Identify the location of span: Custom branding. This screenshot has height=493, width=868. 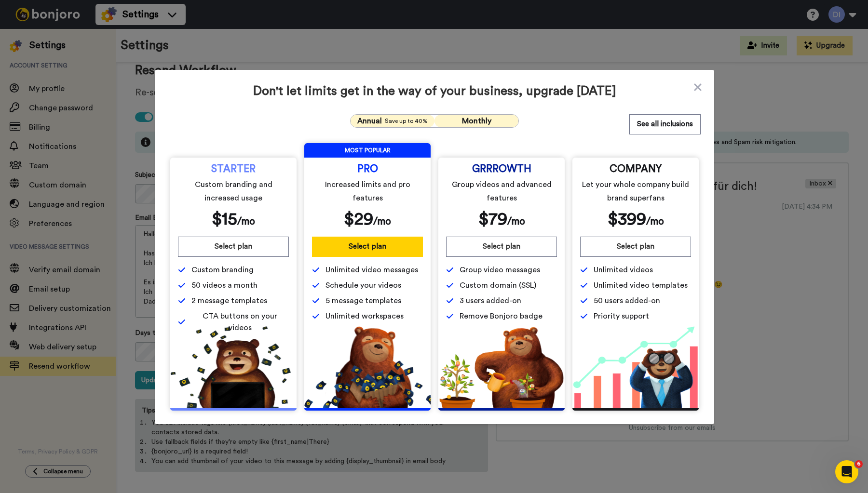
(222, 270).